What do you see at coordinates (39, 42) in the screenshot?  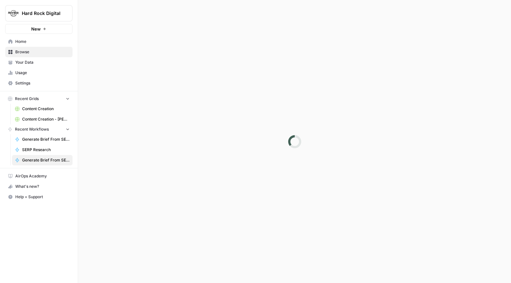 I see `a: Home` at bounding box center [39, 42].